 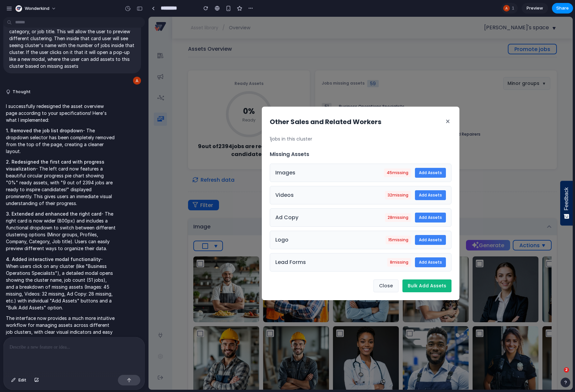 I want to click on button: Bulk Add Assets, so click(x=278, y=269).